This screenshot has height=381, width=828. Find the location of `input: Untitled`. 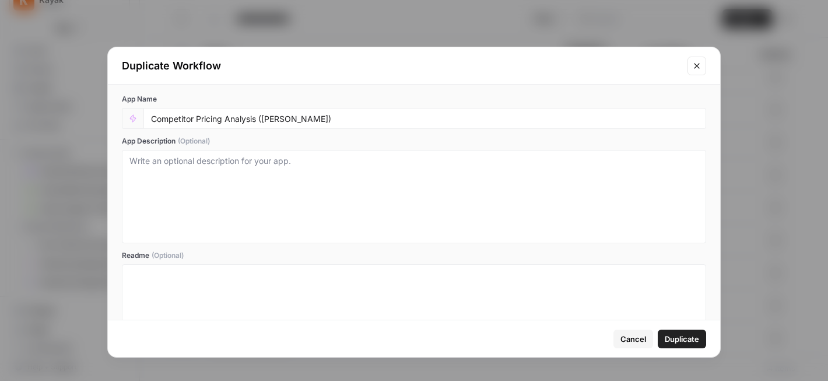

input: Untitled is located at coordinates (425, 118).